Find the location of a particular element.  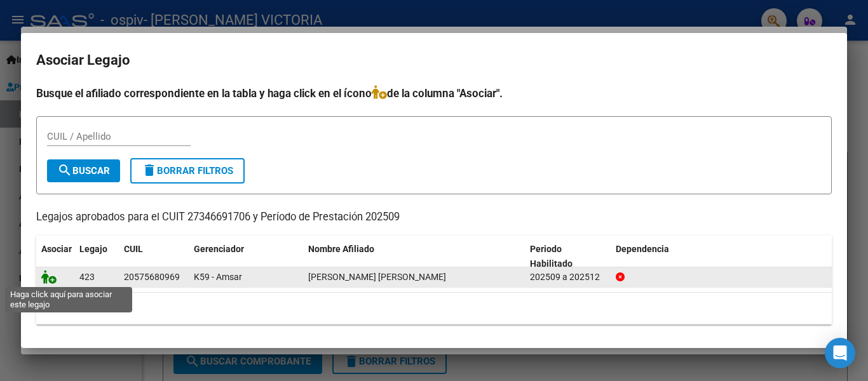

p: Legajos aprobados para el CUIT 27346691706 y Período de Prestación 202509 is located at coordinates (434, 217).